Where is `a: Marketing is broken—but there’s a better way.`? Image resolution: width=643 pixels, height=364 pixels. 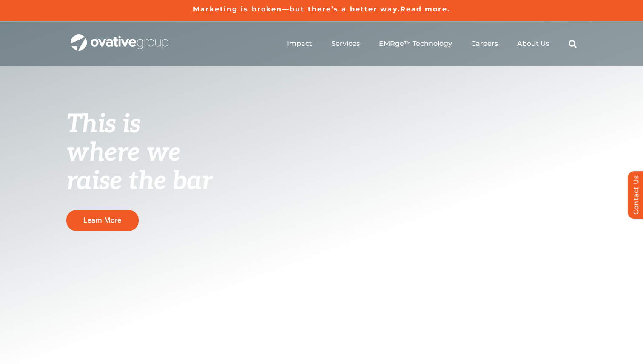
a: Marketing is broken—but there’s a better way. is located at coordinates (297, 9).